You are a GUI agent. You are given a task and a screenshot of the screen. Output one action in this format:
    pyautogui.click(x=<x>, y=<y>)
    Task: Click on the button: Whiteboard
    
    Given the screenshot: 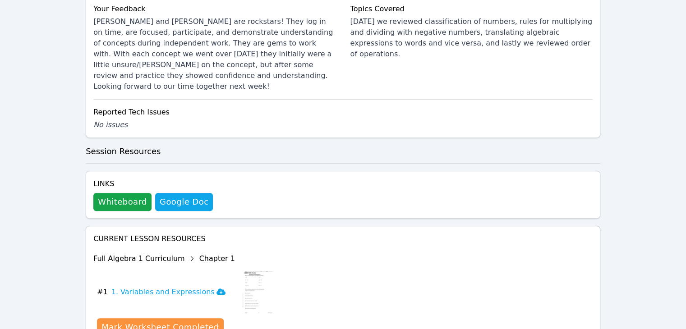 What is the action you would take?
    pyautogui.click(x=122, y=202)
    